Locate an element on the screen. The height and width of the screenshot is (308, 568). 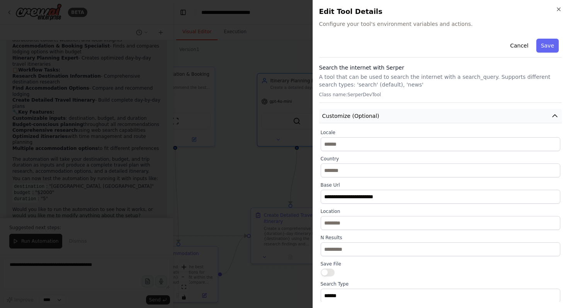
label: Search Type is located at coordinates (441, 284).